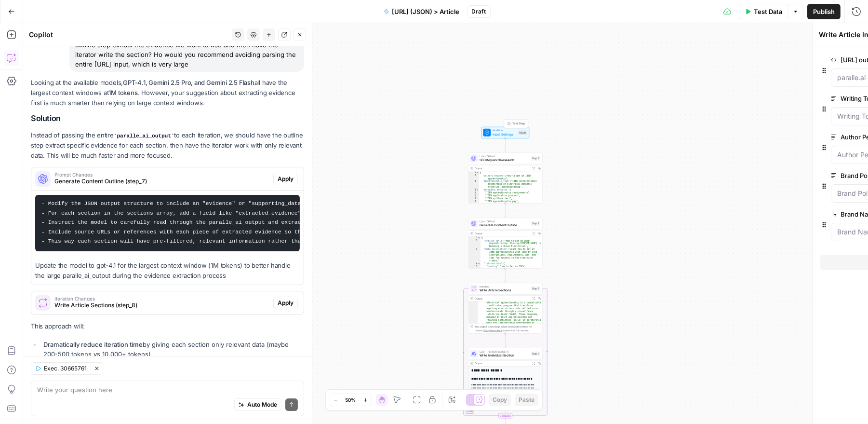 The height and width of the screenshot is (424, 868). What do you see at coordinates (505, 355) in the screenshot?
I see `span: Write Individual Section` at bounding box center [505, 355].